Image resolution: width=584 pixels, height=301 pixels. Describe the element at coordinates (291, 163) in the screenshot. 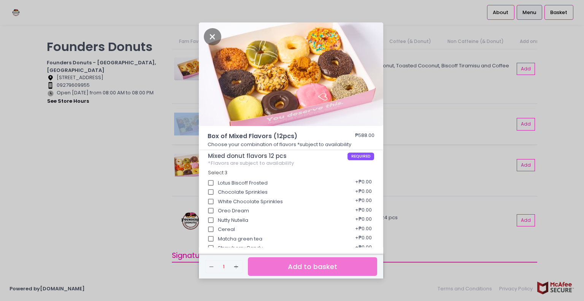

I see `div: *Flavors are subject to availability` at that location.